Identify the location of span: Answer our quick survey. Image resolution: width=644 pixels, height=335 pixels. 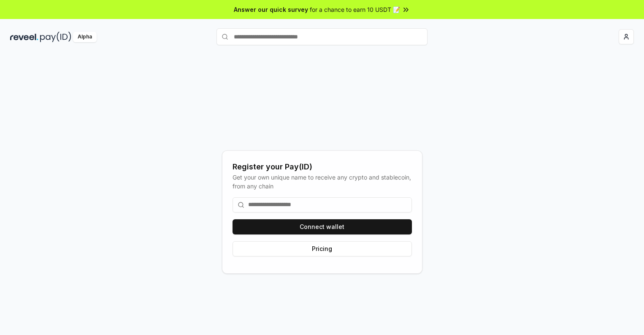
(271, 10).